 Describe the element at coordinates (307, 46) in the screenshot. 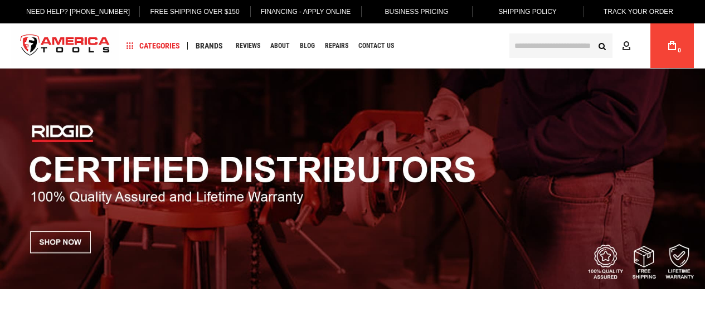

I see `span: Blog` at that location.